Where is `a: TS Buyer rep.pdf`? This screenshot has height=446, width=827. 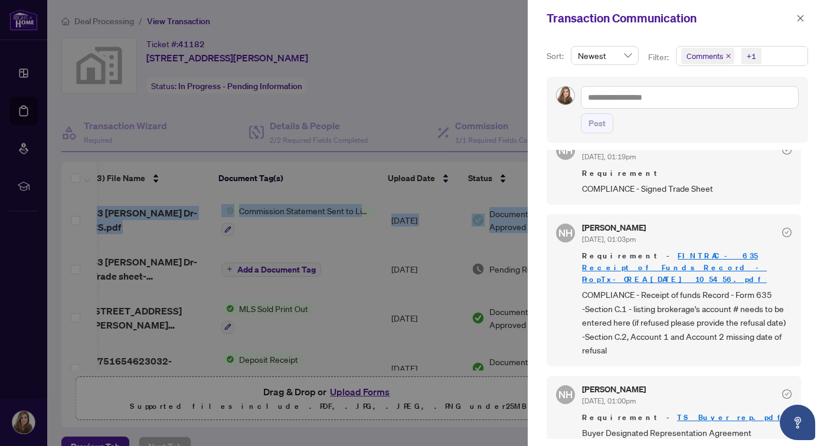
a: TS Buyer rep.pdf is located at coordinates (731, 417).